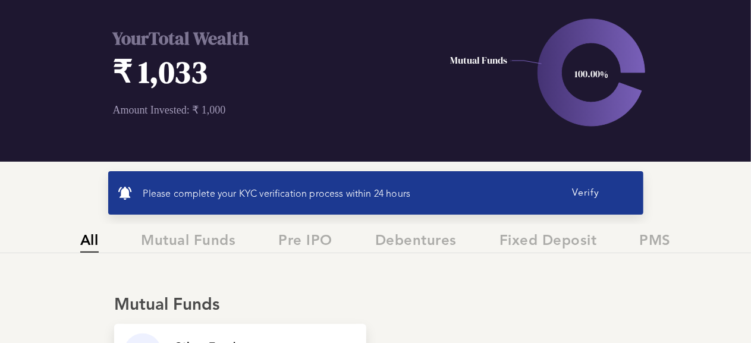 The width and height of the screenshot is (751, 343). I want to click on button: Verify, so click(586, 193).